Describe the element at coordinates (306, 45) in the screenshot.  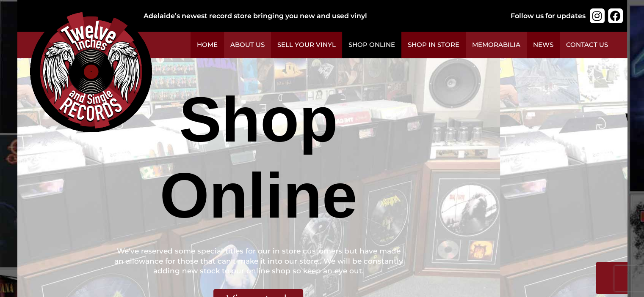
I see `a: Sell Your Vinyl` at that location.